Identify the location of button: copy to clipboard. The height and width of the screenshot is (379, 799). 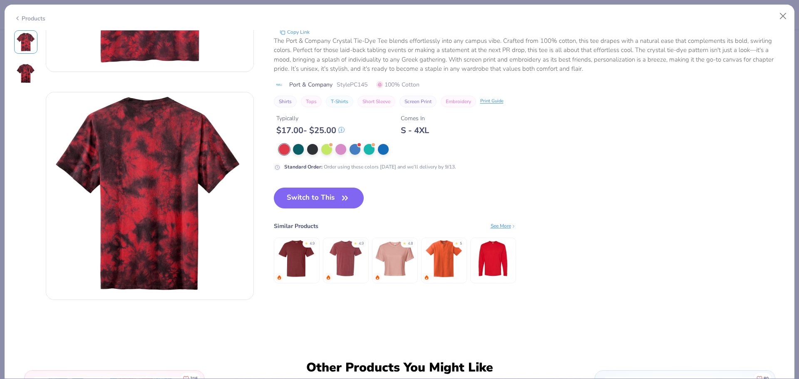
(295, 32).